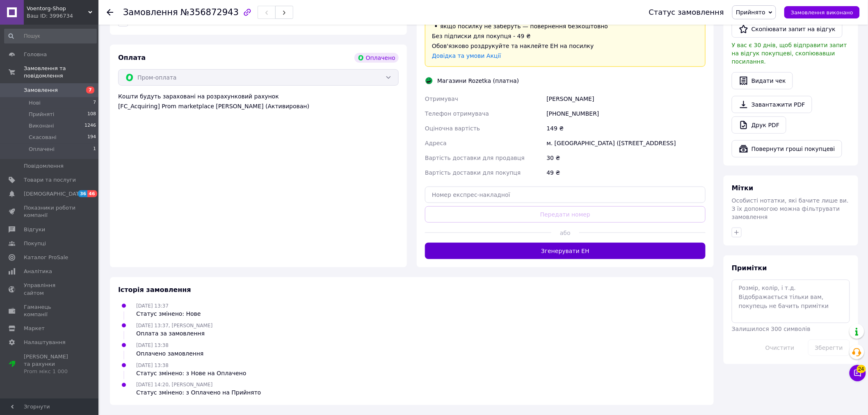 This screenshot has width=868, height=415. Describe the element at coordinates (154, 290) in the screenshot. I see `span: Історія замовлення` at that location.